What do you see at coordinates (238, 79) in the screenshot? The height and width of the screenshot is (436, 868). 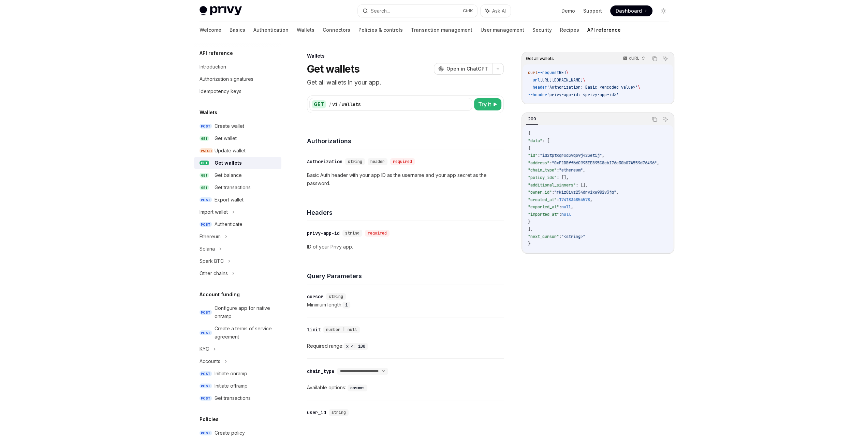 I see `a: Authorization signatures` at bounding box center [238, 79].